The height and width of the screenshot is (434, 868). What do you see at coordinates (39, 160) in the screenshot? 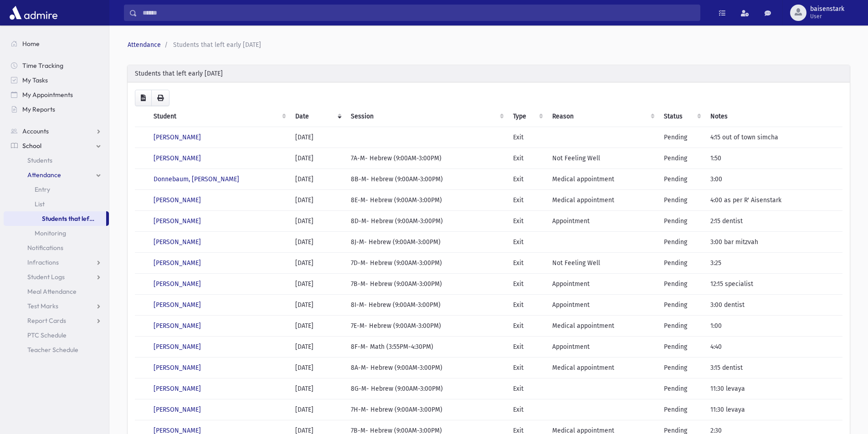
I see `span: Students` at bounding box center [39, 160].